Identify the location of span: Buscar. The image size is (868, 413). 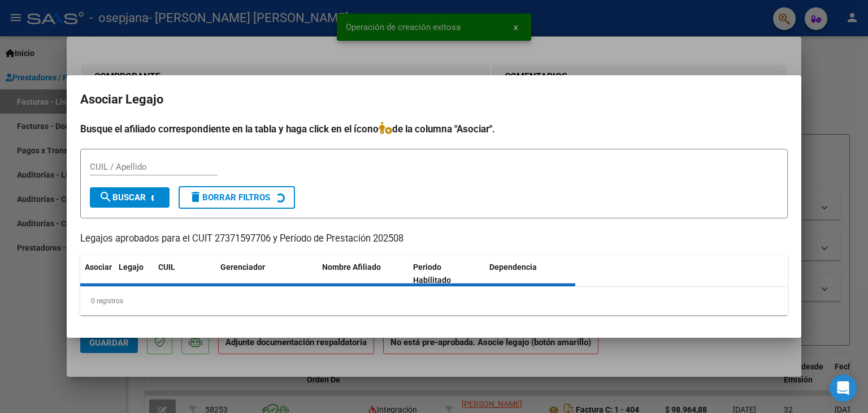
(122, 197).